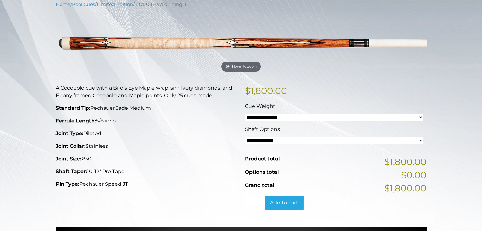 Image resolution: width=482 pixels, height=231 pixels. What do you see at coordinates (254, 201) in the screenshot?
I see `input: Product quantity` at bounding box center [254, 201].